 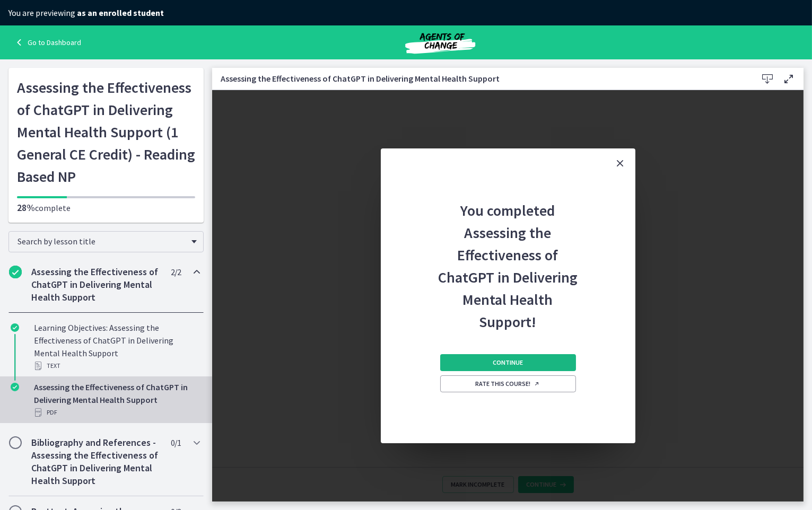 What do you see at coordinates (537, 384) in the screenshot?
I see `i: Opens in a new window` at bounding box center [537, 384].